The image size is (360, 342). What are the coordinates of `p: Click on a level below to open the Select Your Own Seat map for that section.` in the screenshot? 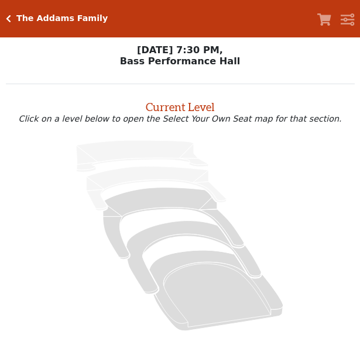 It's located at (180, 119).